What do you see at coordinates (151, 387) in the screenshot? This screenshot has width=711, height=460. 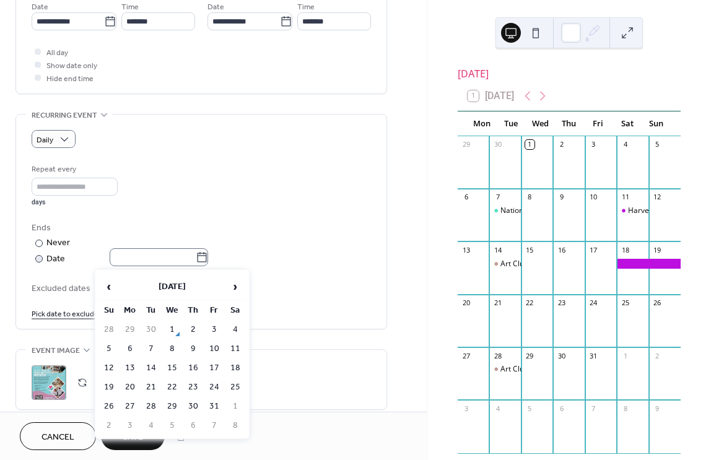 I see `td: 21` at bounding box center [151, 387].